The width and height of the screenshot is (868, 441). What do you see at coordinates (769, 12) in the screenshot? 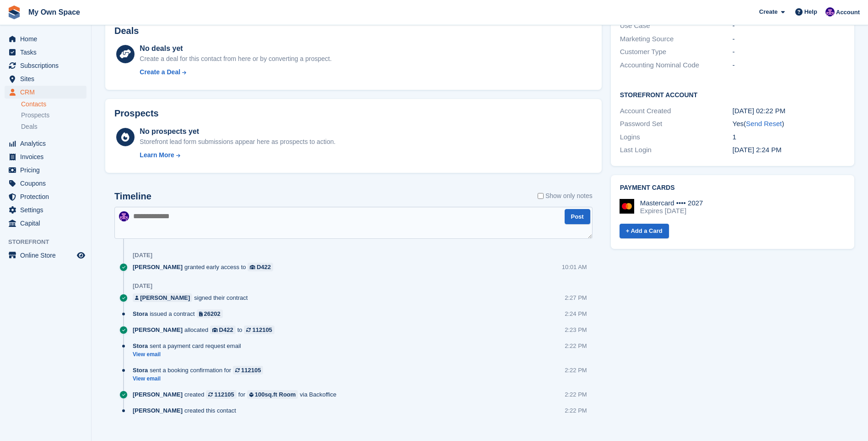
I see `span: Create` at bounding box center [769, 12].